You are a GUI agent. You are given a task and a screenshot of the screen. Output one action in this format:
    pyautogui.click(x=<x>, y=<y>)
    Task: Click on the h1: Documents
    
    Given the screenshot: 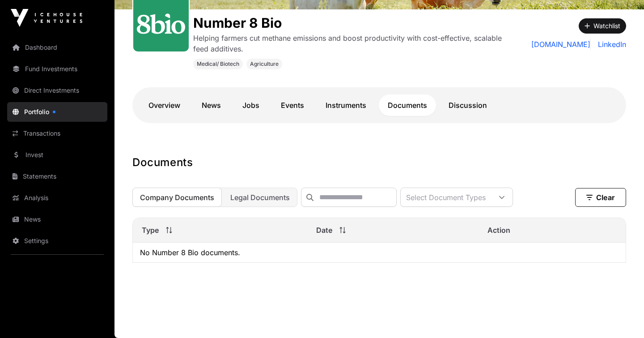 What is the action you would take?
    pyautogui.click(x=379, y=163)
    